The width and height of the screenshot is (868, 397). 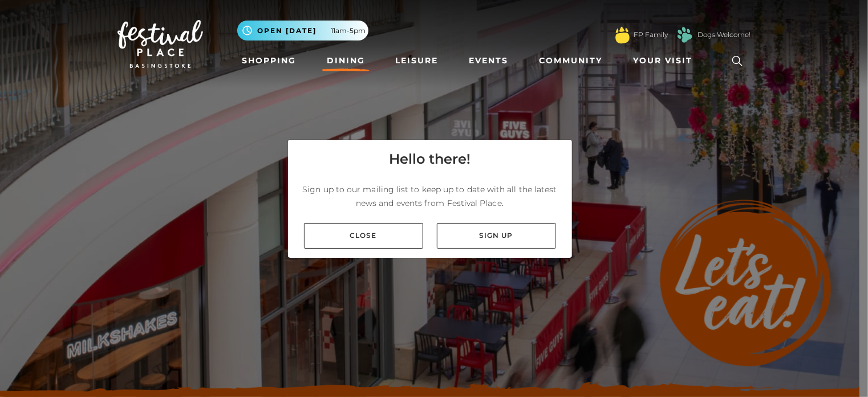 I want to click on p: Sign up to our mailing list to keep up to date with all the latest news and events from Festival ..., so click(x=430, y=196).